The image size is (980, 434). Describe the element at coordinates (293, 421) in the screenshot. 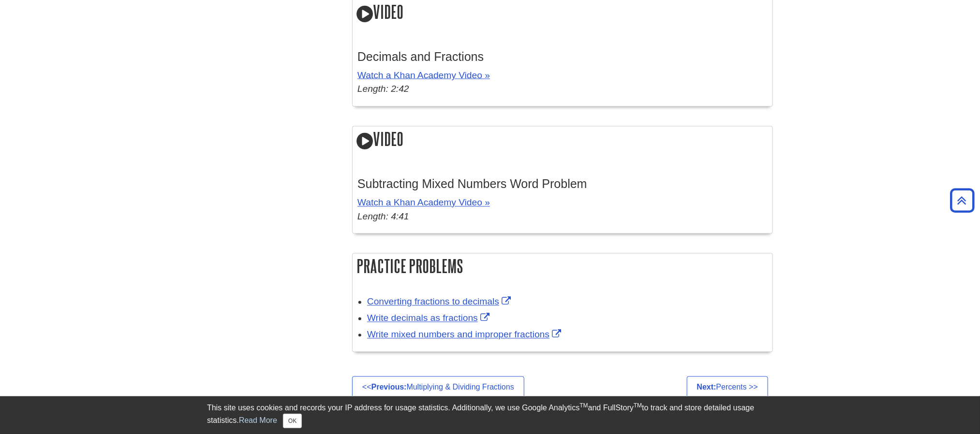

I see `button: Close` at that location.